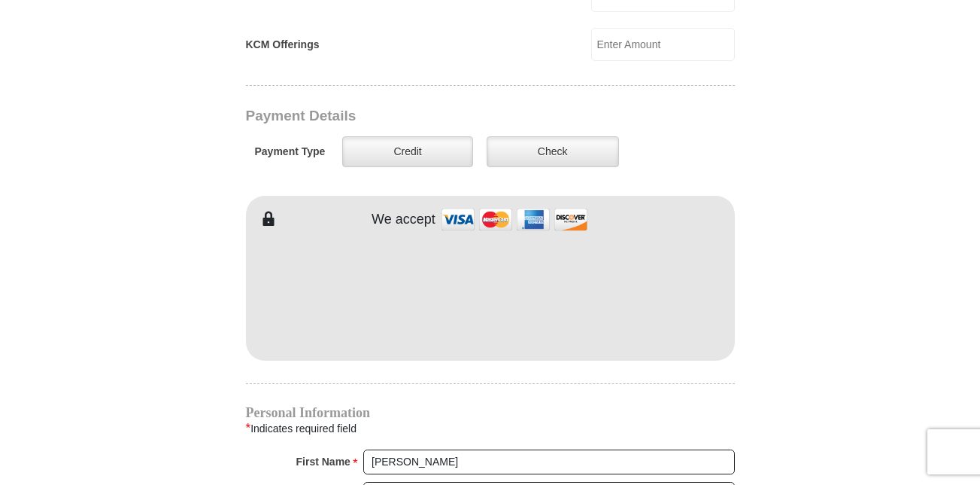  What do you see at coordinates (438, 116) in the screenshot?
I see `h3: Payment Details` at bounding box center [438, 116].